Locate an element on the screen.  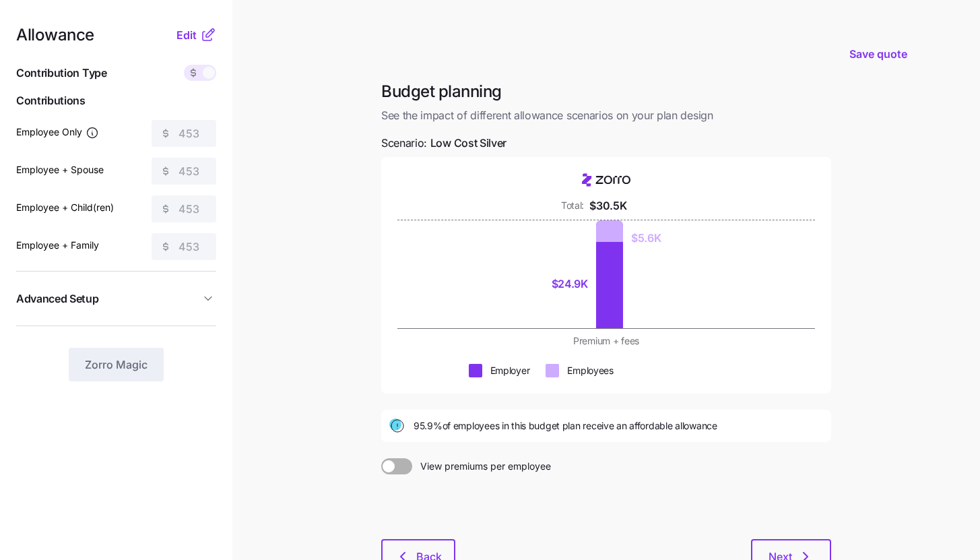
span: Advanced Setup is located at coordinates (58, 298).